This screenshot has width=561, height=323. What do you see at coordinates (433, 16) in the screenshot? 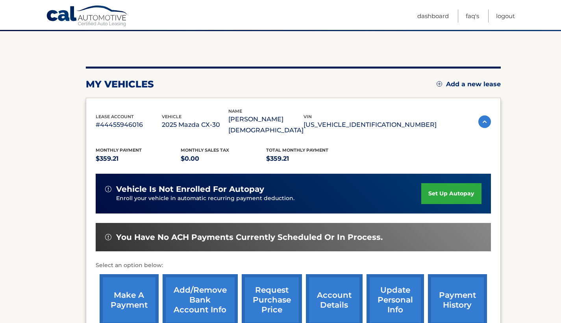
I see `a: Dashboard` at bounding box center [433, 16].